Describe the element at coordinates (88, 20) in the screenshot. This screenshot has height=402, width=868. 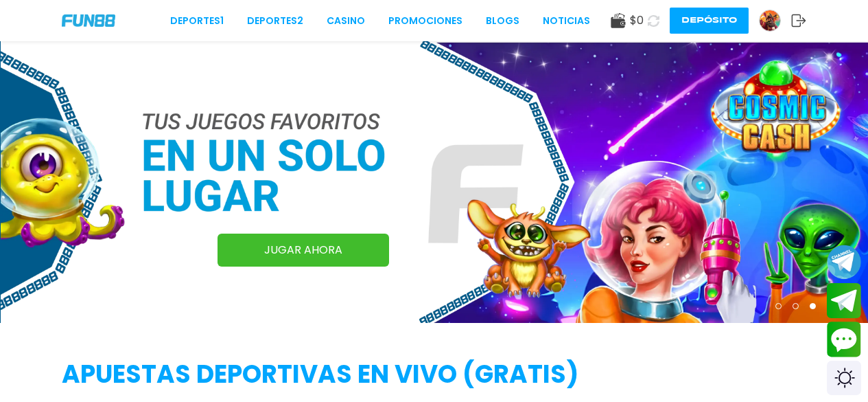
I see `img: Company Logo` at that location.